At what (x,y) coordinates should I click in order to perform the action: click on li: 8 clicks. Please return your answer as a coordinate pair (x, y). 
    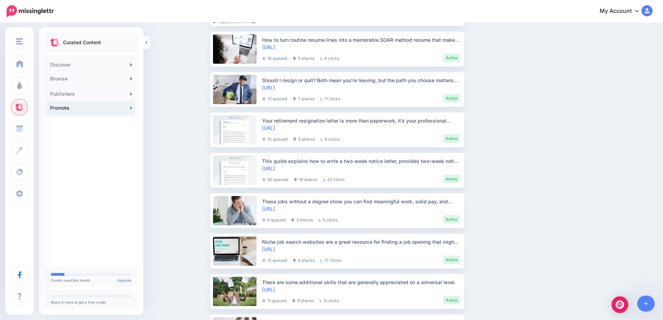
    Looking at the image, I should click on (330, 139).